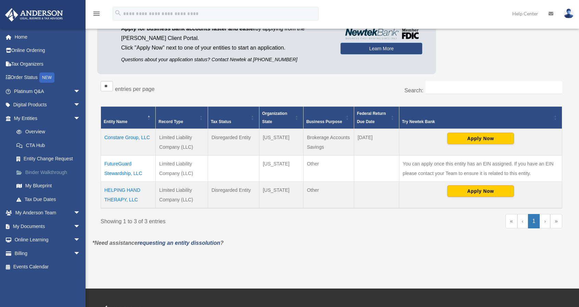 The image size is (579, 307). What do you see at coordinates (48, 253) in the screenshot?
I see `a: Billingarrow_drop_down` at bounding box center [48, 253].